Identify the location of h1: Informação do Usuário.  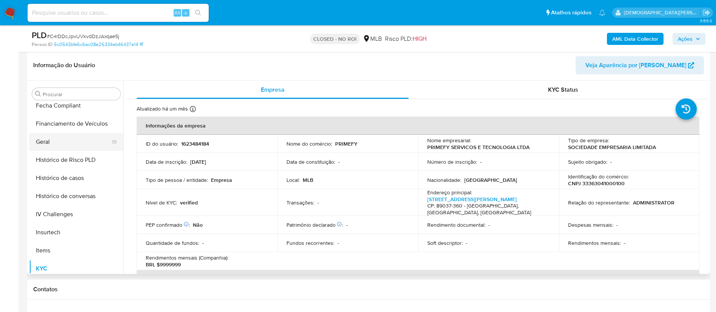
(64, 65).